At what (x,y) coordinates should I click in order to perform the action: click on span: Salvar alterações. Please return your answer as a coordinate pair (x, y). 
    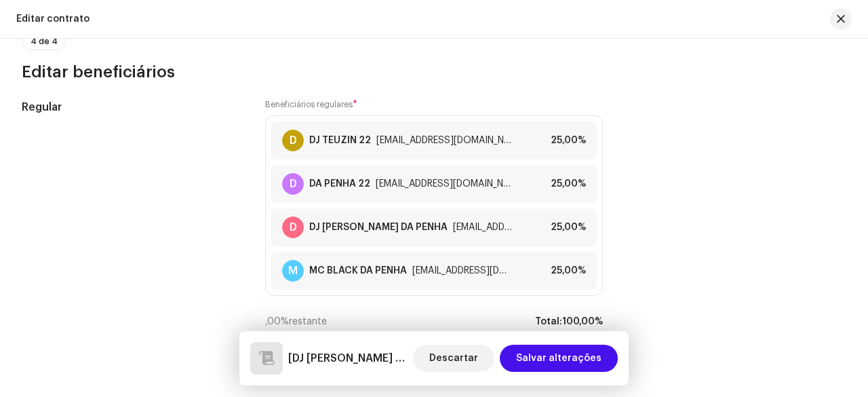
    Looking at the image, I should click on (559, 358).